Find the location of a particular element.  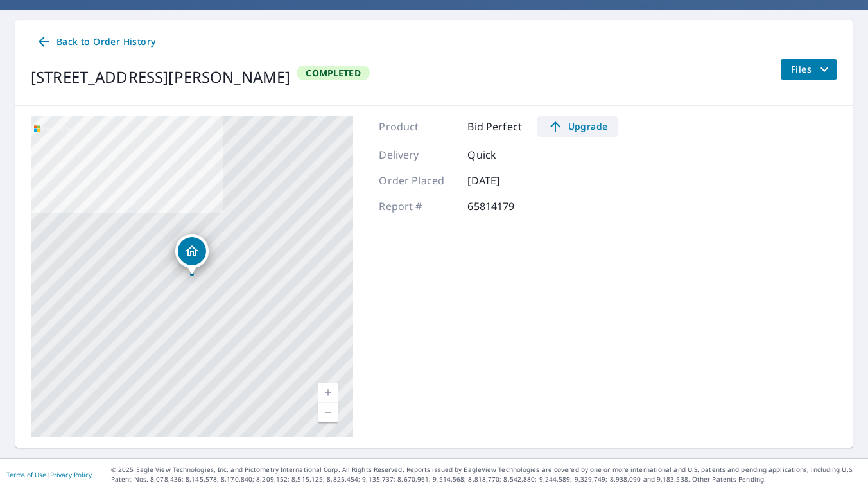

span: Completed is located at coordinates (333, 73).